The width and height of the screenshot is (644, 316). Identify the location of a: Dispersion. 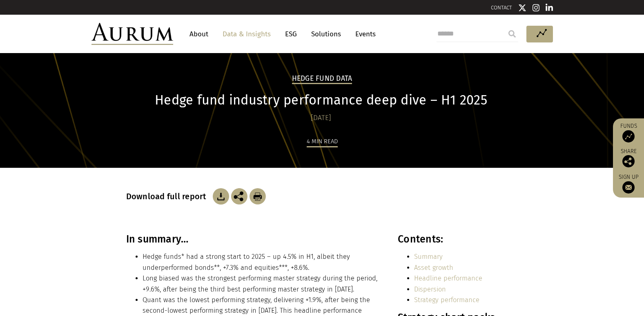
(430, 289).